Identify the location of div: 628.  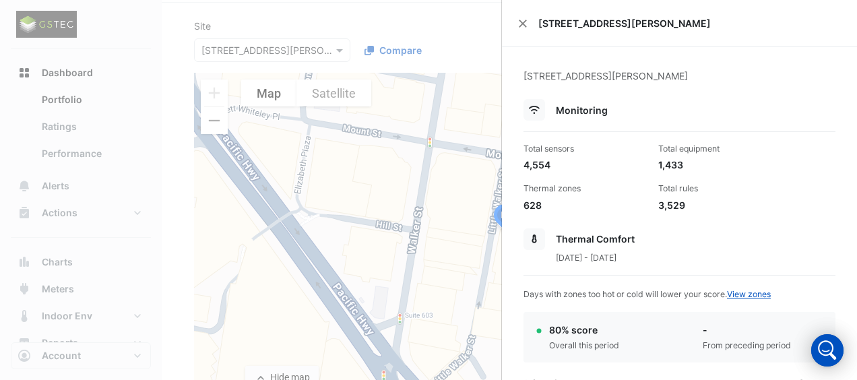
(585, 205).